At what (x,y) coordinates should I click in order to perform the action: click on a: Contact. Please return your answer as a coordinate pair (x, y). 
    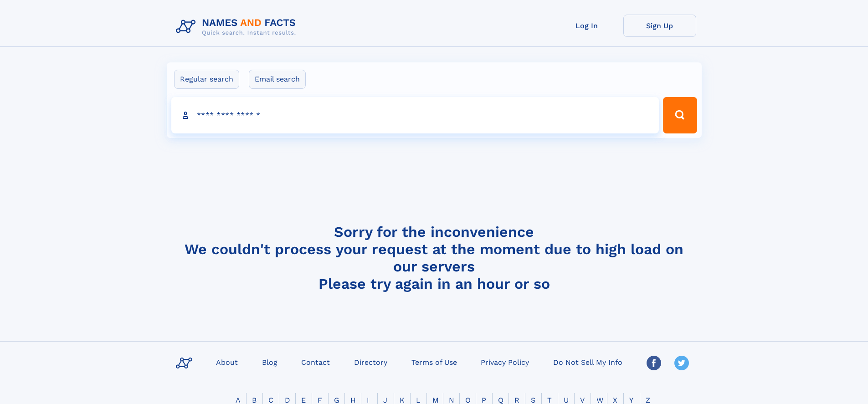
    Looking at the image, I should click on (315, 361).